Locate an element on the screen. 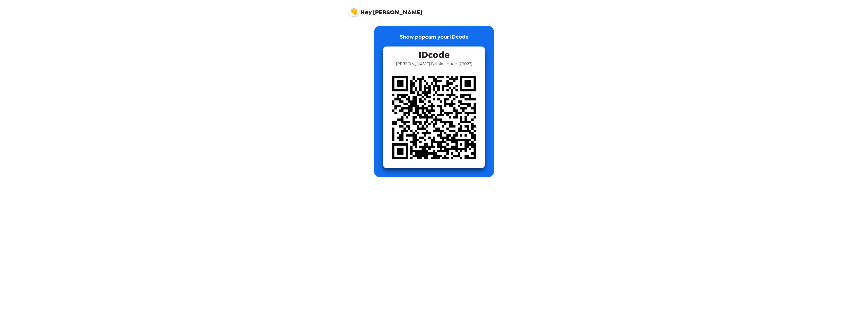 The height and width of the screenshot is (323, 868). img: profile pic is located at coordinates (354, 11).